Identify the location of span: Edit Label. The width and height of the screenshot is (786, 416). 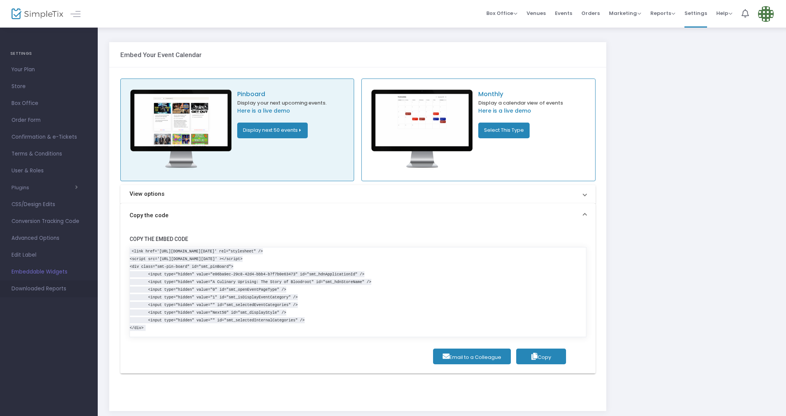
(49, 255).